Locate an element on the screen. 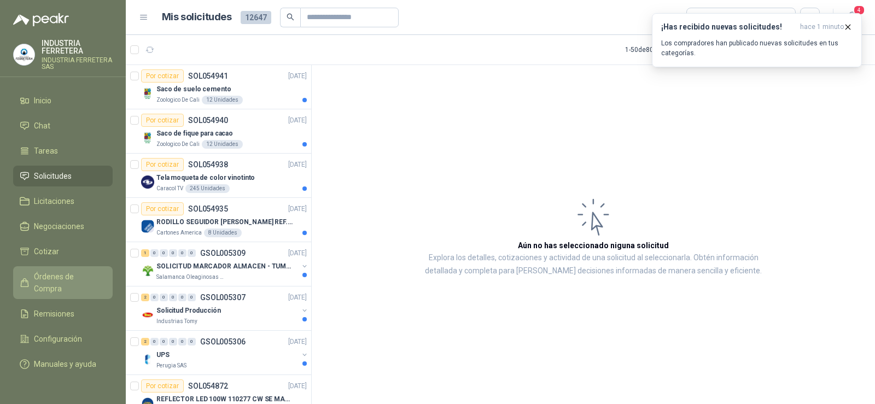 This screenshot has height=404, width=875. a: Órdenes de Compra is located at coordinates (63, 283).